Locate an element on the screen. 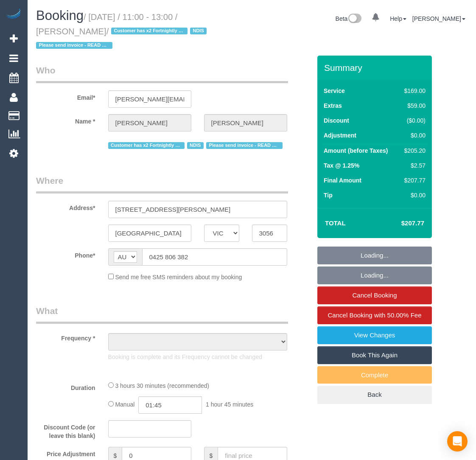 Image resolution: width=476 pixels, height=460 pixels. label: Service is located at coordinates (334, 91).